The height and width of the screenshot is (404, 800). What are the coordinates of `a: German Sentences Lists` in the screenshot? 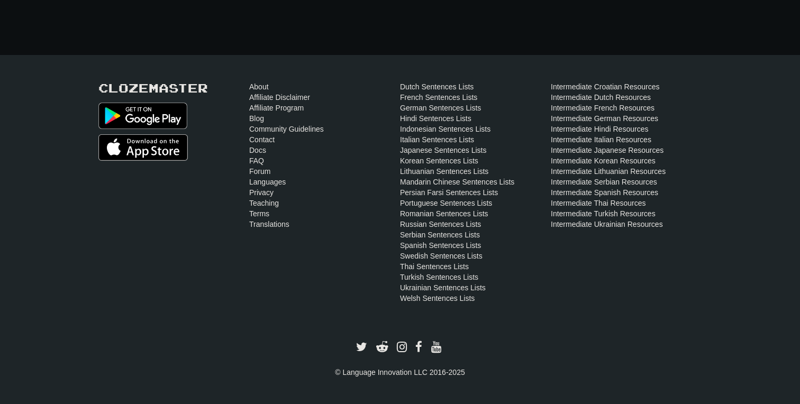 It's located at (440, 108).